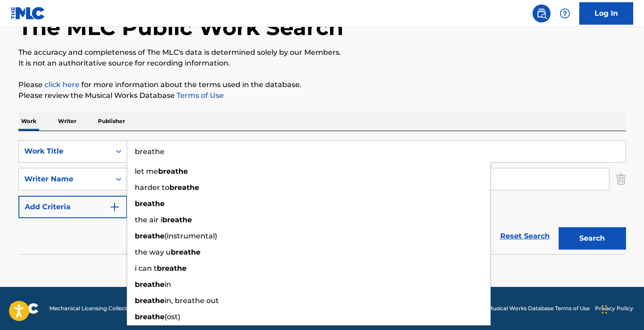  I want to click on div: Writer Name, so click(65, 179).